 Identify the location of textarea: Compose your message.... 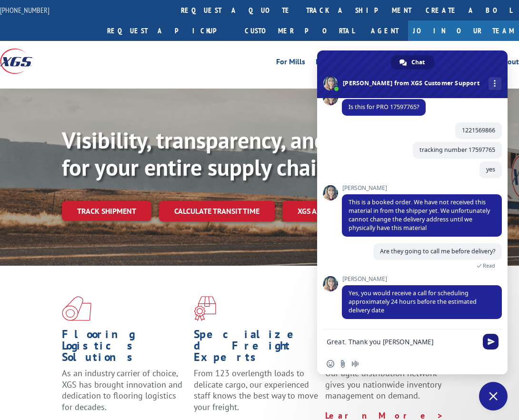
(403, 342).